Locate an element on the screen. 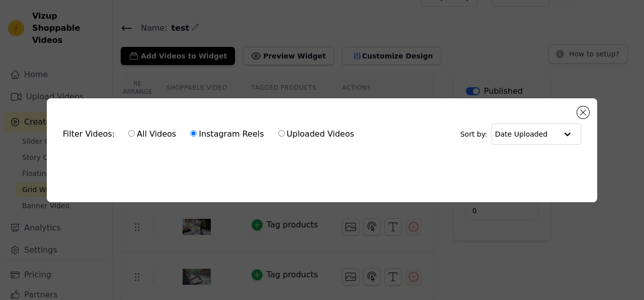 This screenshot has width=644, height=300. div: Sort by: is located at coordinates (521, 134).